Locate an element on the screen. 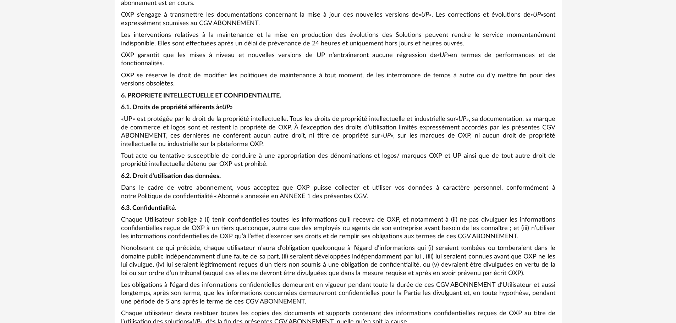  p: OXP s’engage à transmettre les documentations concernant la mise à jour des nouvelles versions de... is located at coordinates (338, 19).